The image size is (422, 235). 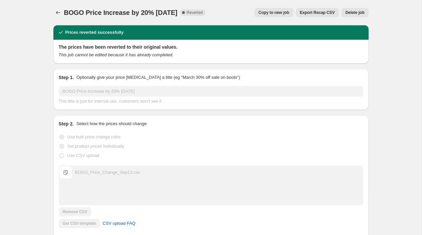 What do you see at coordinates (354, 13) in the screenshot?
I see `button: Delete job` at bounding box center [354, 13].